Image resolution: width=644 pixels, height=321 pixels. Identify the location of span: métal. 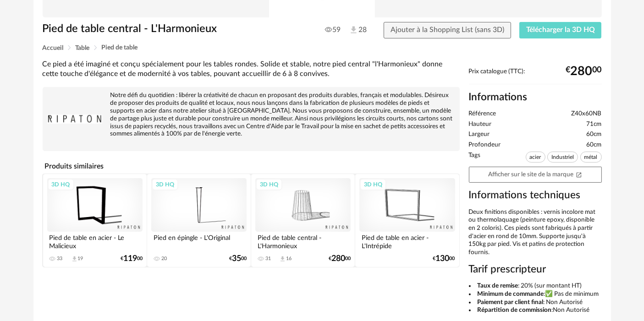
(591, 157).